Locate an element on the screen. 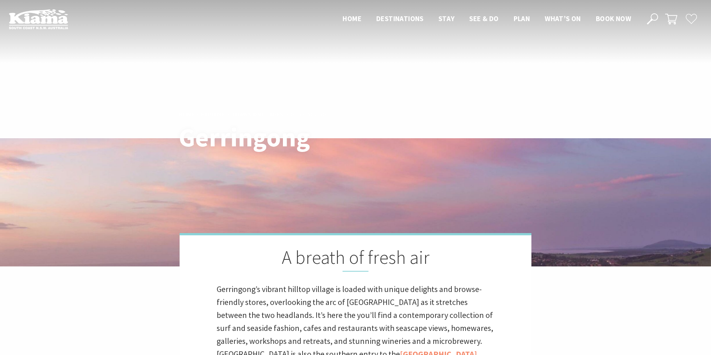  img: Kiama Logo is located at coordinates (39, 19).